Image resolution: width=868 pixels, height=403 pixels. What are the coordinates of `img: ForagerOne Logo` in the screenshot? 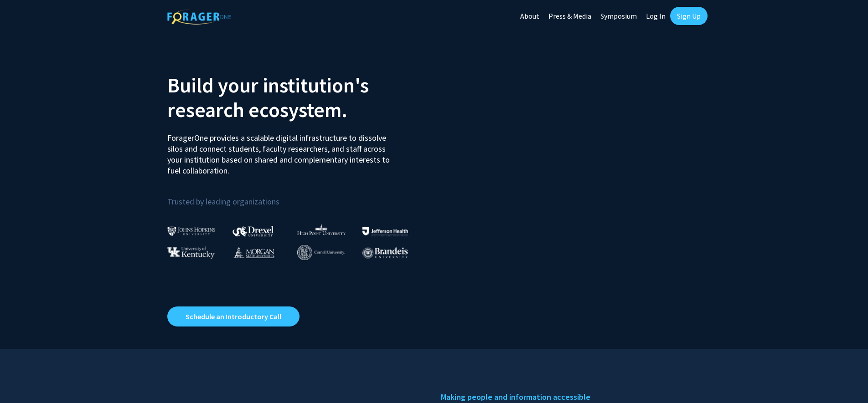 It's located at (199, 16).